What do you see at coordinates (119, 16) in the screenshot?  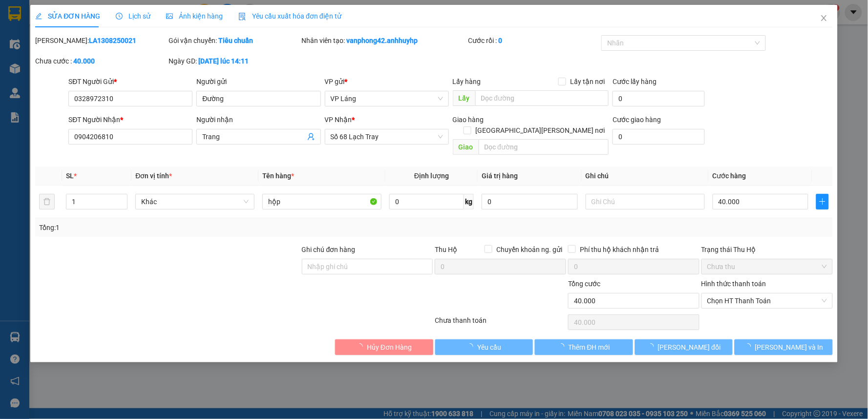 I see `span: clock-circle` at bounding box center [119, 16].